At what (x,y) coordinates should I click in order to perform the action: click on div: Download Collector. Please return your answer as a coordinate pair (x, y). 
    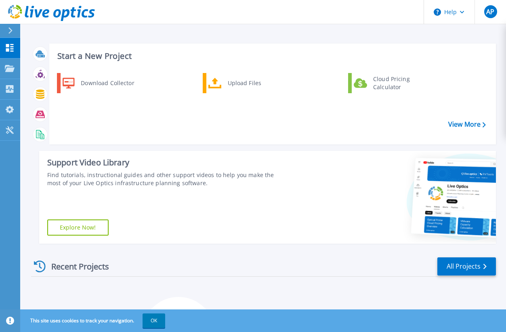
    Looking at the image, I should click on (107, 83).